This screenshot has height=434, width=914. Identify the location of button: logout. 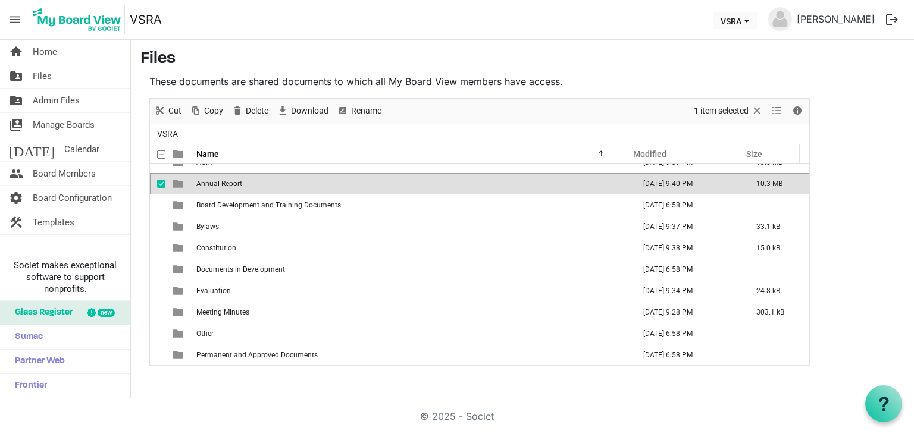
(892, 20).